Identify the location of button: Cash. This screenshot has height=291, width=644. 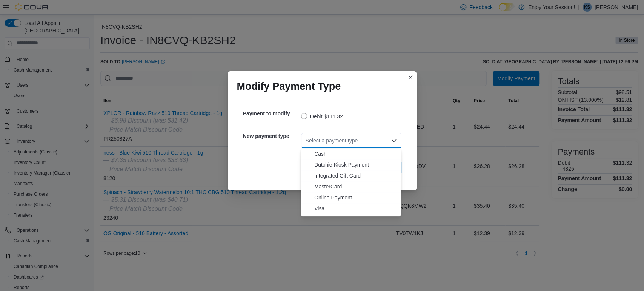
(351, 154).